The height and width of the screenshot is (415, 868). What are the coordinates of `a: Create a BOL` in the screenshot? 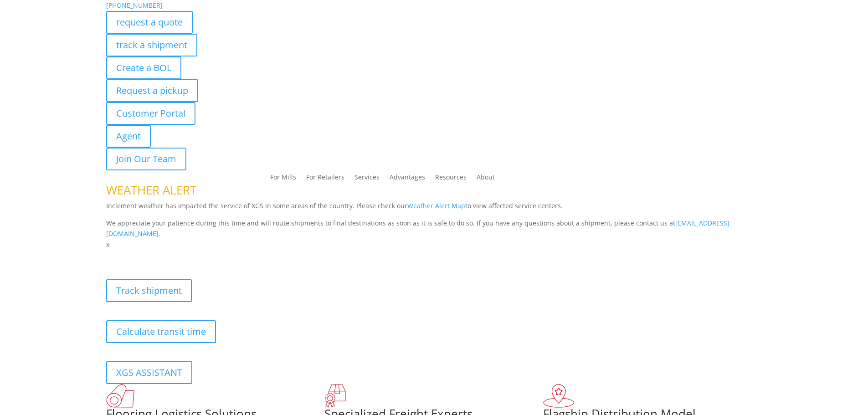 It's located at (143, 68).